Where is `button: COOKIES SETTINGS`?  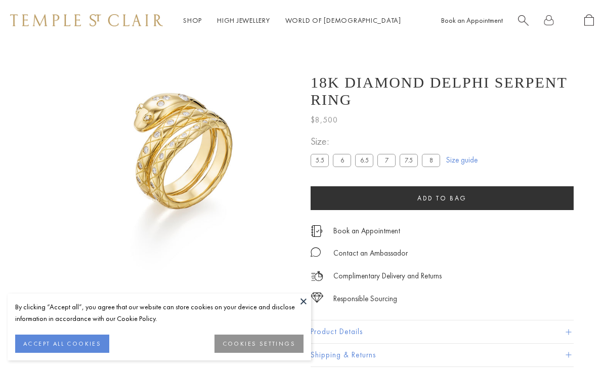
button: COOKIES SETTINGS is located at coordinates (259, 343).